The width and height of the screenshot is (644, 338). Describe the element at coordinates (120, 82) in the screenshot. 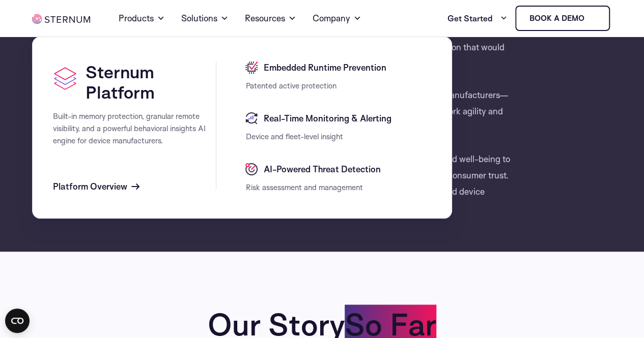

I see `span: Sternum Platform` at that location.